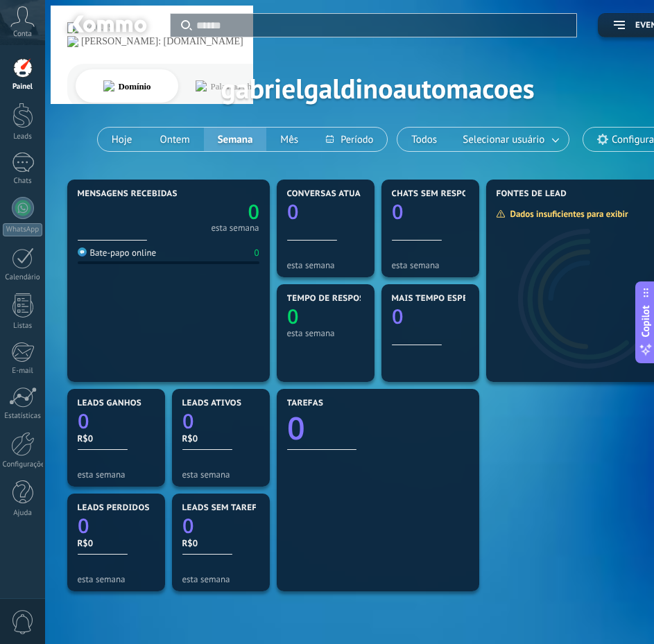 This screenshot has height=644, width=654. Describe the element at coordinates (256, 252) in the screenshot. I see `div: 0` at that location.